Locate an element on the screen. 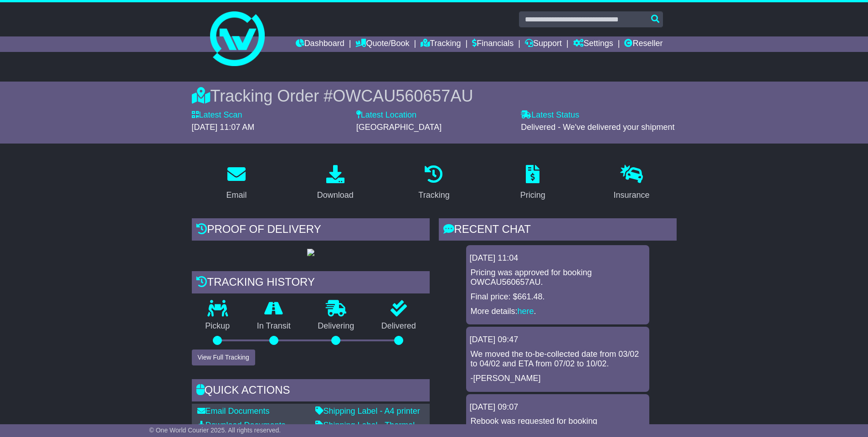 Image resolution: width=868 pixels, height=437 pixels. a: Pricing is located at coordinates (533, 183).